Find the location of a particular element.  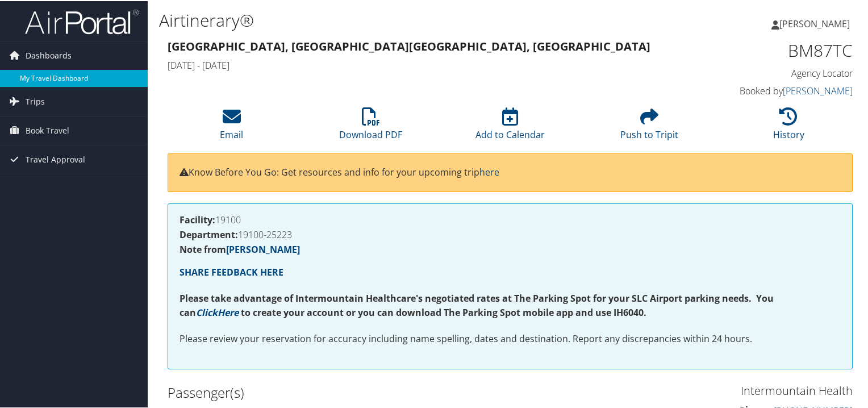

a: Add to Calendar is located at coordinates (510, 126).